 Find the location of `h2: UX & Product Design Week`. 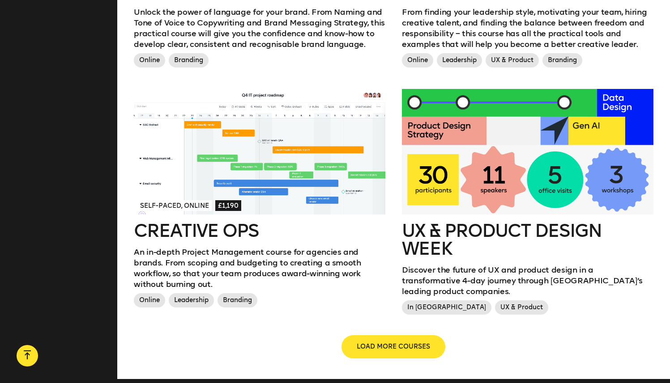

h2: UX & Product Design Week is located at coordinates (527, 240).